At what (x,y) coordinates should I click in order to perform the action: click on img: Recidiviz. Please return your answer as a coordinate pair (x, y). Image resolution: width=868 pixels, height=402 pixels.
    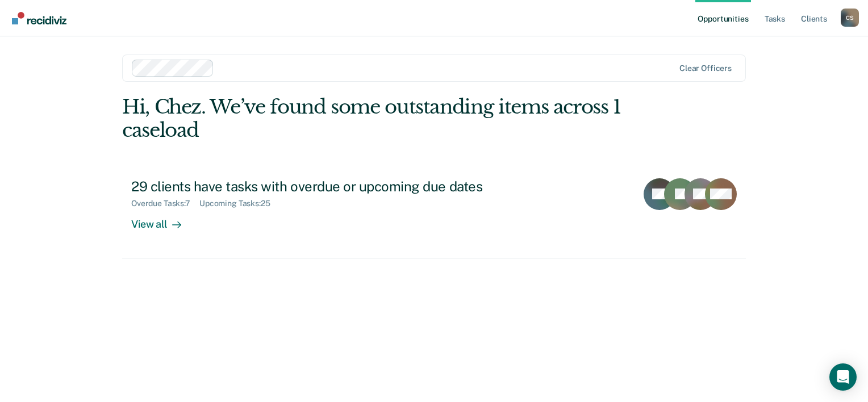
    Looking at the image, I should click on (39, 18).